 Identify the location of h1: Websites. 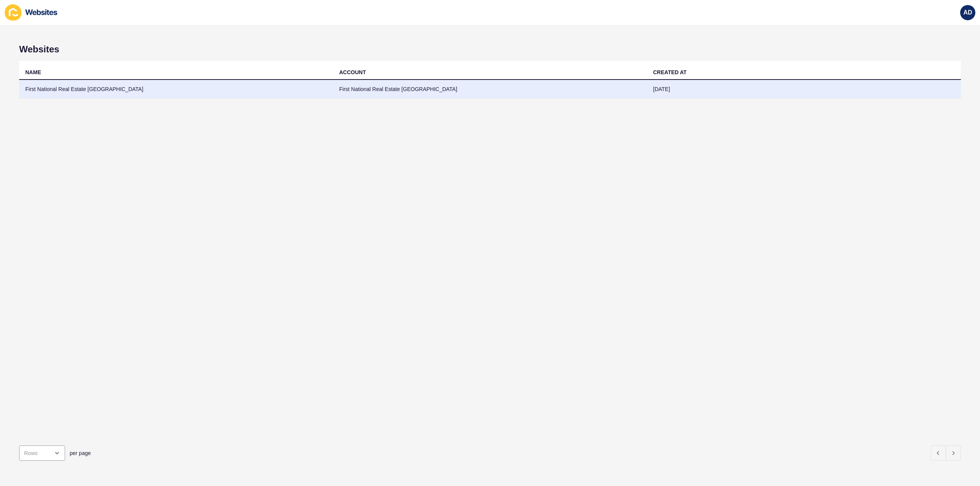
(490, 49).